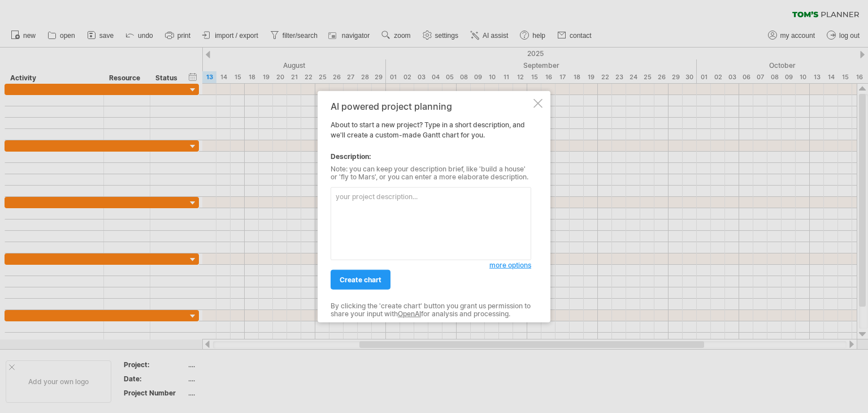  Describe the element at coordinates (430, 206) in the screenshot. I see `div: About to start a new project? Type in a short description, and we'll create a custom-made Gantt c...` at that location.